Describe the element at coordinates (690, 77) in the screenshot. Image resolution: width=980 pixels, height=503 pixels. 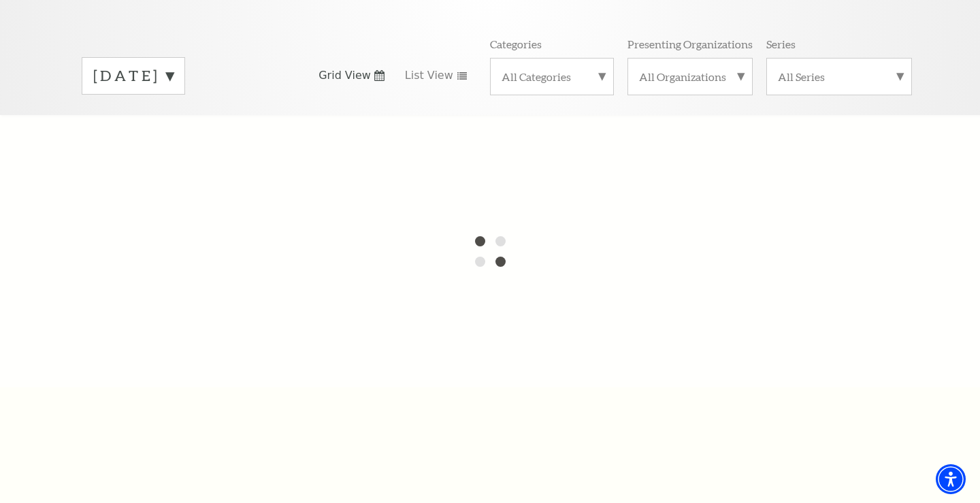
I see `label: All Organizations` at that location.